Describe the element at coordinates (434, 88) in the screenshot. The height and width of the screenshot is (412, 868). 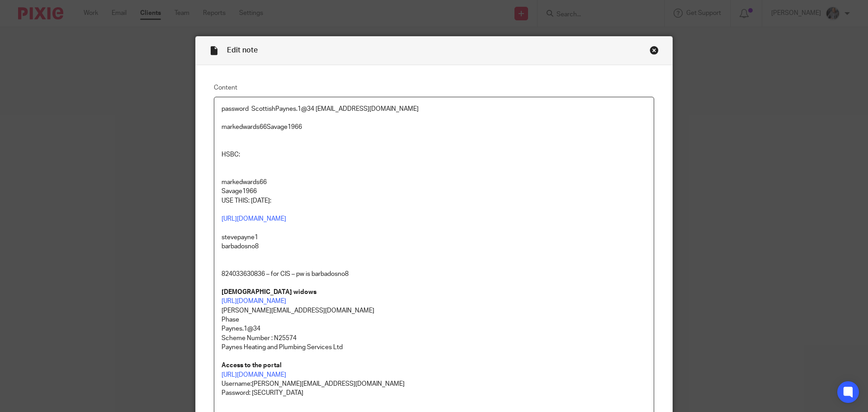
I see `label: Content` at that location.